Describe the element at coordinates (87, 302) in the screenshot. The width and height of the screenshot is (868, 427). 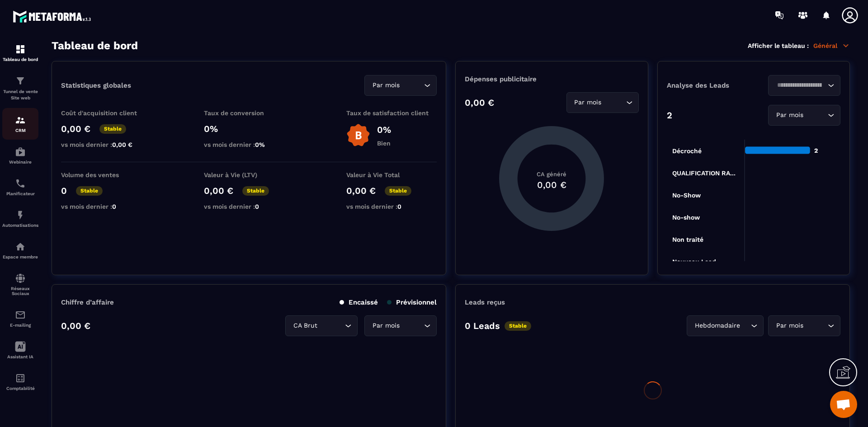
I see `p: Chiffre d’affaire` at that location.